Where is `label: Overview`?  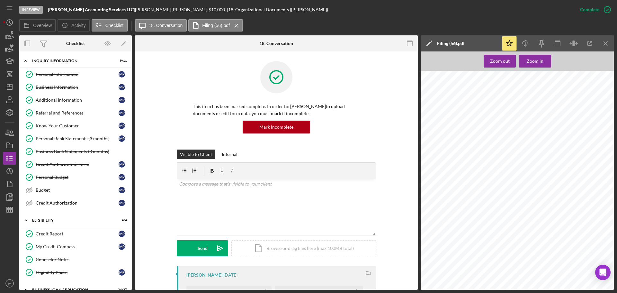
label: Overview is located at coordinates (42, 25).